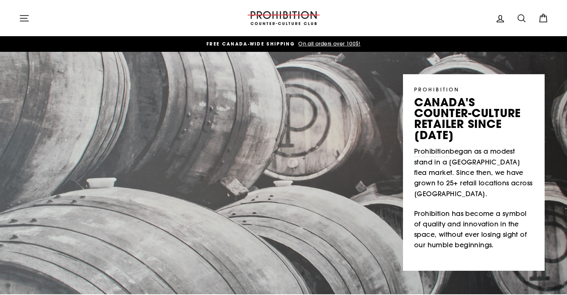 The width and height of the screenshot is (567, 295). What do you see at coordinates (431, 151) in the screenshot?
I see `a: Prohibition` at bounding box center [431, 151].